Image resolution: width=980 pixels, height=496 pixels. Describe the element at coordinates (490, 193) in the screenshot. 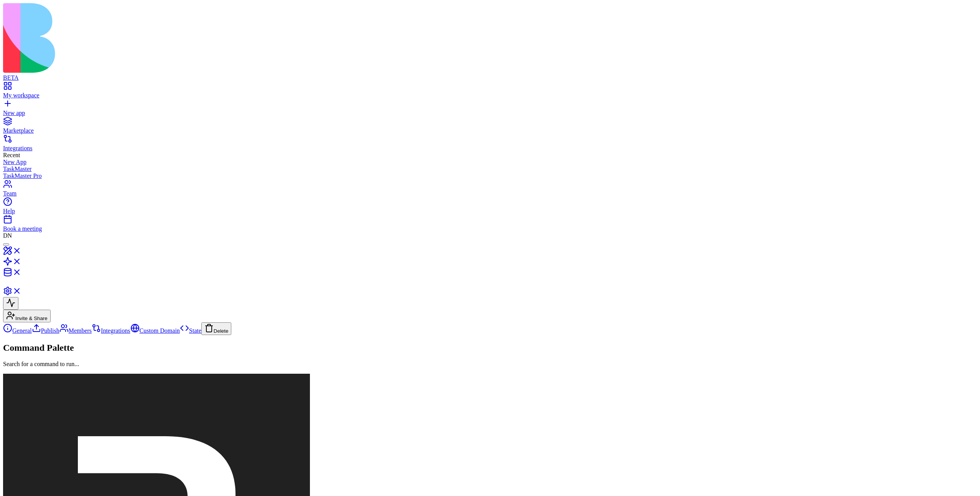

I see `div: Team` at that location.